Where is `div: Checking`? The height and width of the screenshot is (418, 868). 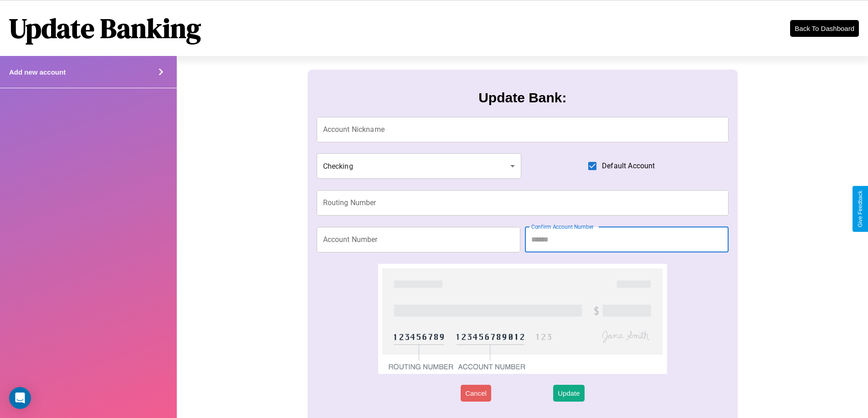 div: Checking is located at coordinates (419, 166).